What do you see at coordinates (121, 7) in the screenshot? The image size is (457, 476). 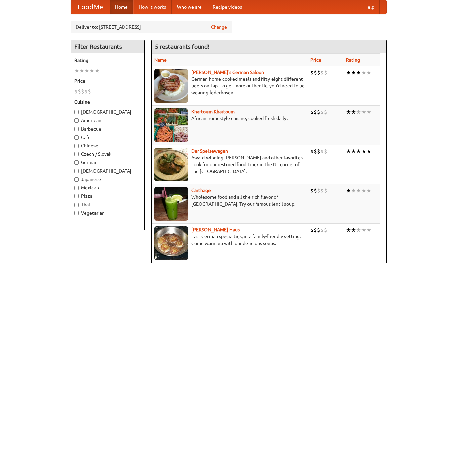 I see `a: Home` at bounding box center [121, 7].